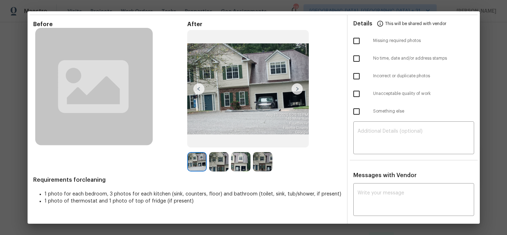  What do you see at coordinates (413, 41) in the screenshot?
I see `div: Missing required photos` at bounding box center [413, 41].